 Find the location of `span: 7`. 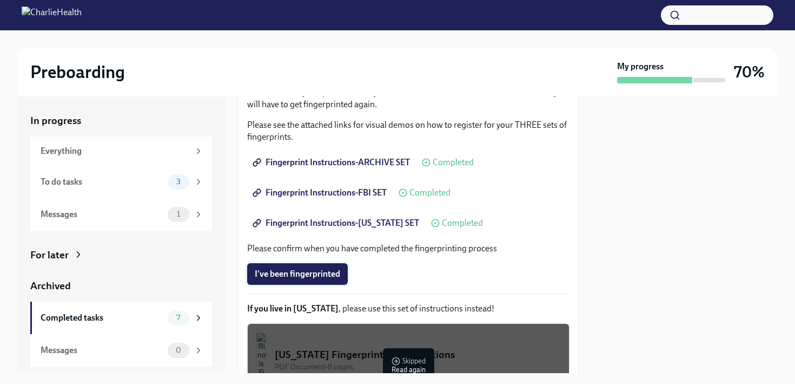

span: 7 is located at coordinates (178, 317).